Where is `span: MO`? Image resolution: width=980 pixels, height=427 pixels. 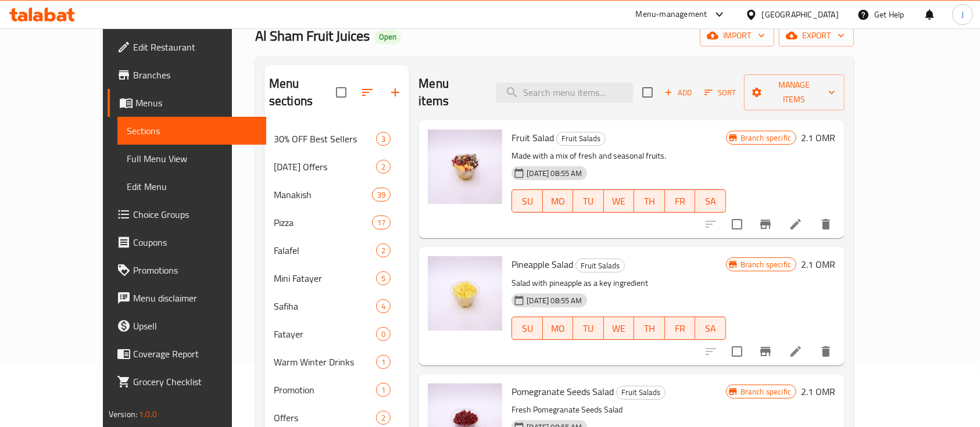
span: MO is located at coordinates (559, 329).